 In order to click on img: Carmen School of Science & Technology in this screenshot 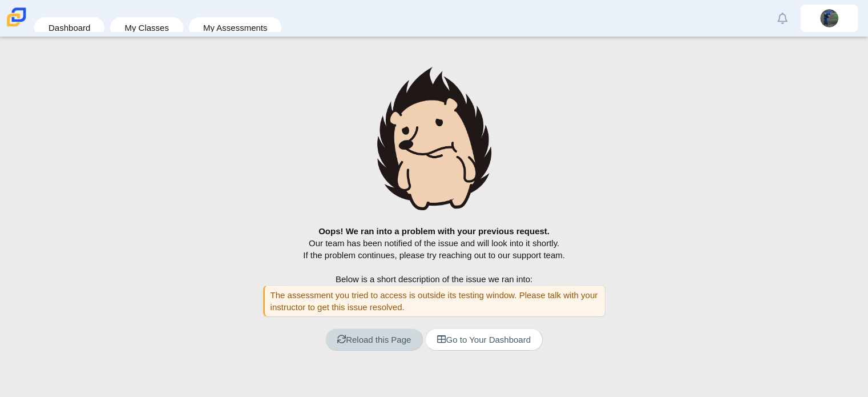, I will do `click(17, 17)`.